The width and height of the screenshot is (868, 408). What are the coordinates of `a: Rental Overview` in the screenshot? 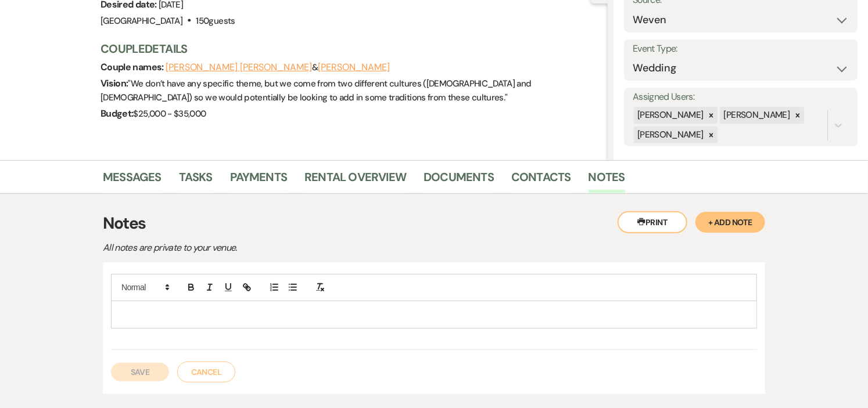 It's located at (354, 181).